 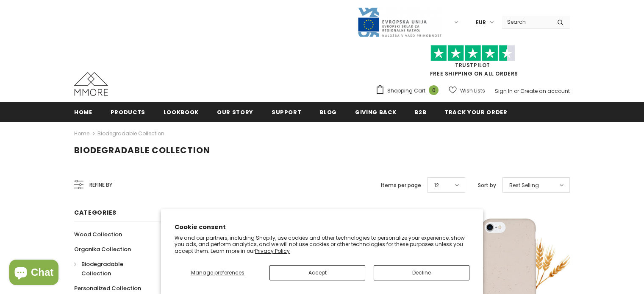 What do you see at coordinates (420, 111) in the screenshot?
I see `a: B2B` at bounding box center [420, 111].